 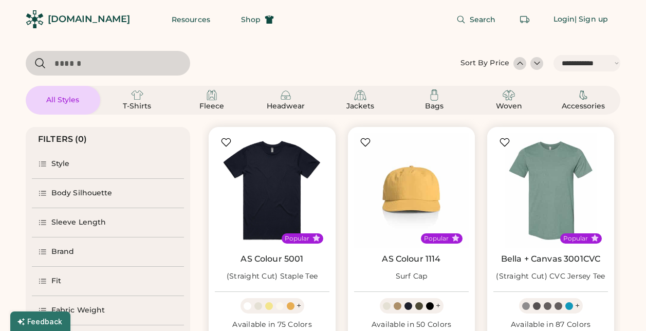 What do you see at coordinates (212, 106) in the screenshot?
I see `div: Fleece` at bounding box center [212, 106].